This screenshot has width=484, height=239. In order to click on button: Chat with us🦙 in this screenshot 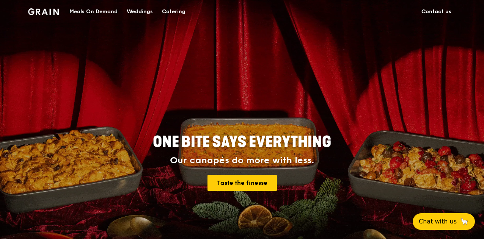, I will do `click(444, 222)`.